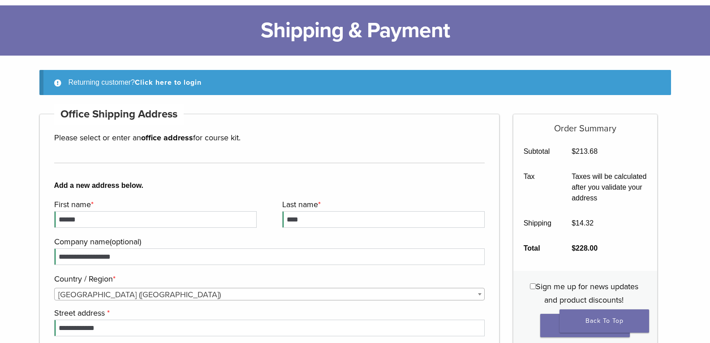 This screenshot has height=343, width=710. I want to click on a: Back To Top, so click(604, 321).